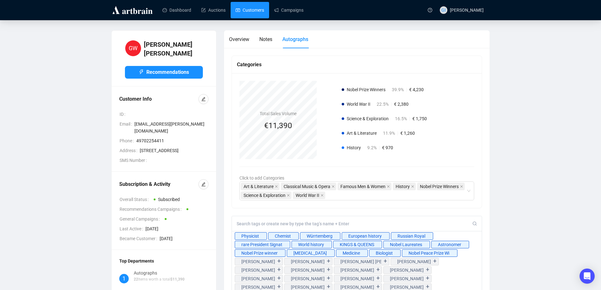 The image size is (601, 290). Describe the element at coordinates (132, 10) in the screenshot. I see `img: logo` at that location.